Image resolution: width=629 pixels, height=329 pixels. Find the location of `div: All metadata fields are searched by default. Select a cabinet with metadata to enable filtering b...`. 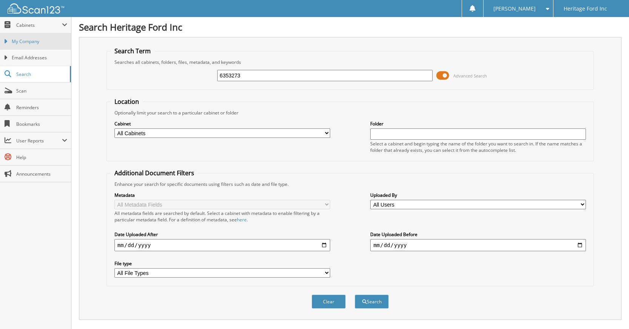

div: All metadata fields are searched by default. Select a cabinet with metadata to enable filtering b... is located at coordinates (222, 216).